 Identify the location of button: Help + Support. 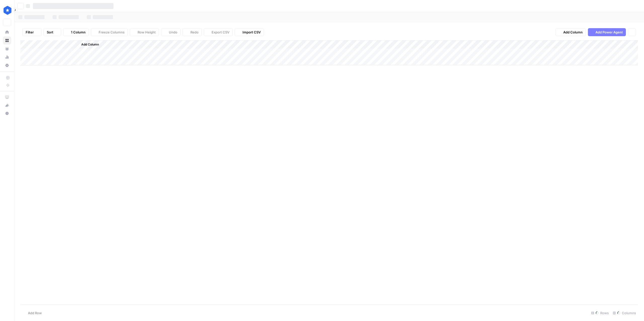
(7, 114).